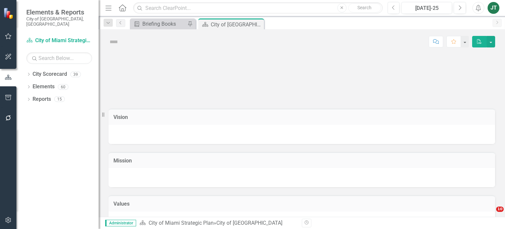 The image size is (505, 229). What do you see at coordinates (365, 8) in the screenshot?
I see `span: Search` at bounding box center [365, 8].